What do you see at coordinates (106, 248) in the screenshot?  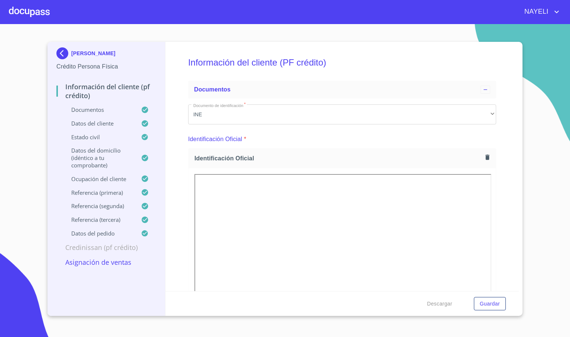 I see `p: Credinissan (PF crédito)` at bounding box center [106, 248].